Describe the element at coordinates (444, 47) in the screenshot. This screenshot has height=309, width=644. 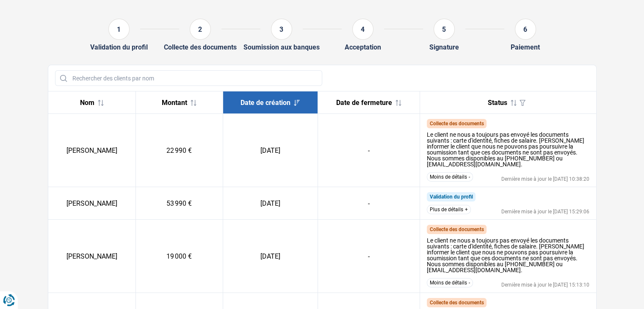
I see `div: Signature` at that location.